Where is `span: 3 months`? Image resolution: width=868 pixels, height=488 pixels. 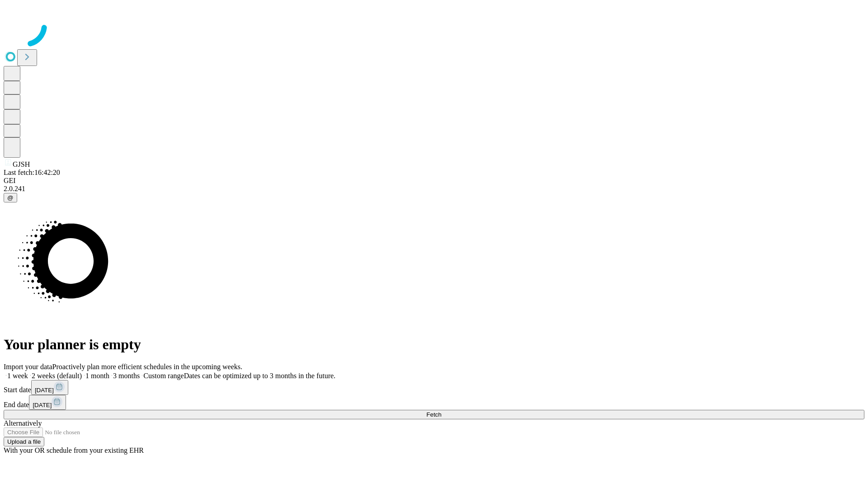
span: 3 months is located at coordinates (126, 376).